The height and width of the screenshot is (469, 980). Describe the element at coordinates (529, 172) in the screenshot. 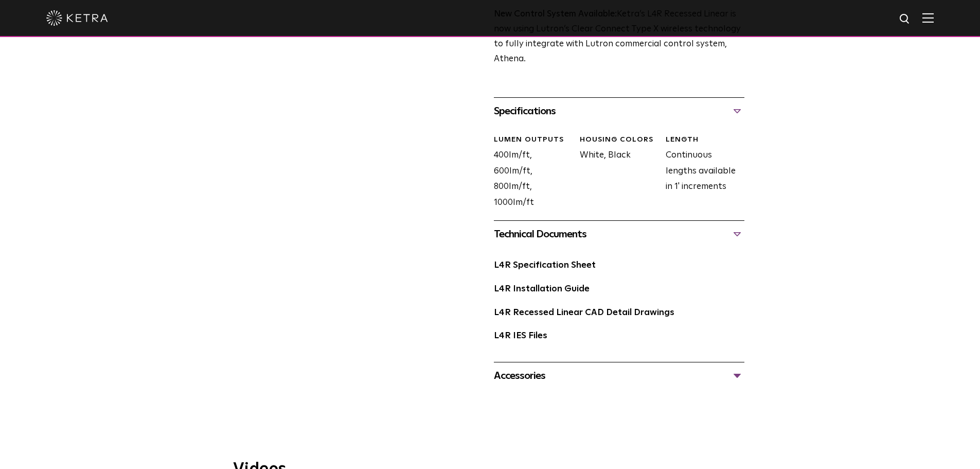

I see `div: 400lm/ft, 600lm/ft, 800lm/ft, 1000lm/ft` at that location.